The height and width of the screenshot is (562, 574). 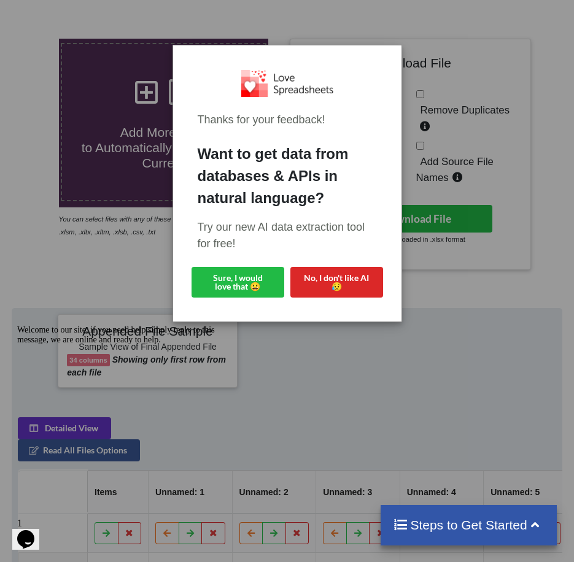 What do you see at coordinates (287, 83) in the screenshot?
I see `img: Logo.png` at bounding box center [287, 83].